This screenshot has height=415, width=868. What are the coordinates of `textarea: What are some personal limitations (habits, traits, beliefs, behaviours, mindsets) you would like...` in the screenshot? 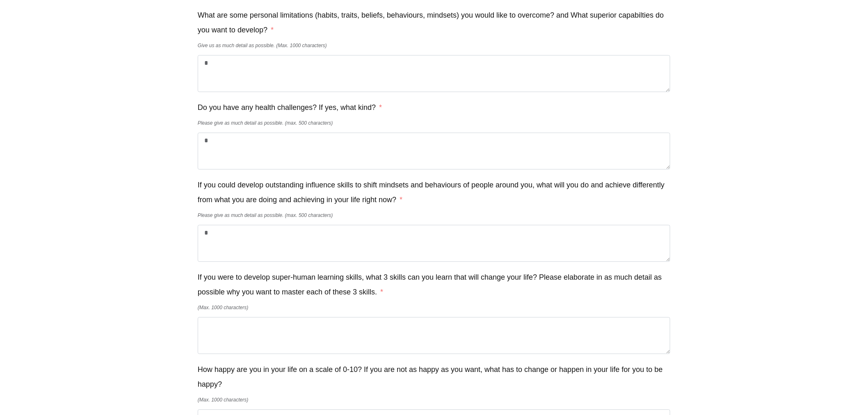 It's located at (434, 73).